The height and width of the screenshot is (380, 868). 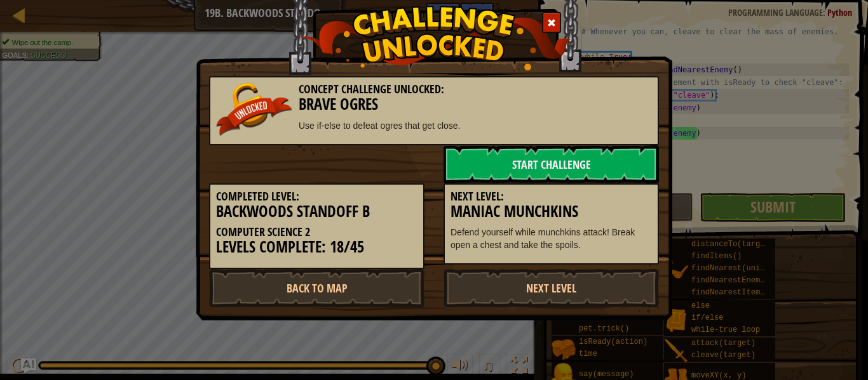 What do you see at coordinates (550, 197) in the screenshot?
I see `h5: Next Level:` at bounding box center [550, 197].